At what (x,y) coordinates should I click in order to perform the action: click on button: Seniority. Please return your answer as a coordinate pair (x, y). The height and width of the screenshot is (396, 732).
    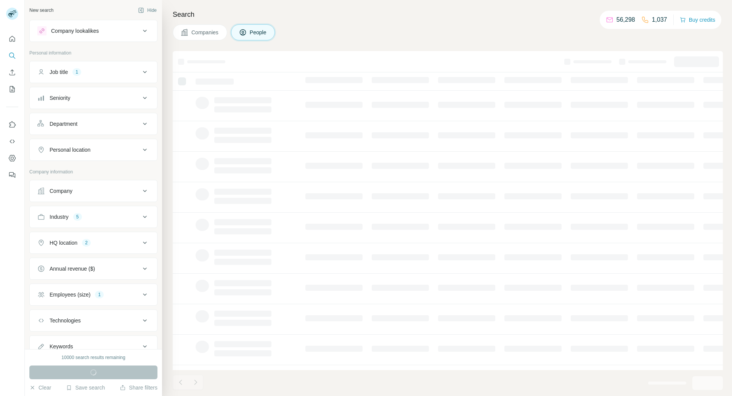
    Looking at the image, I should click on (93, 98).